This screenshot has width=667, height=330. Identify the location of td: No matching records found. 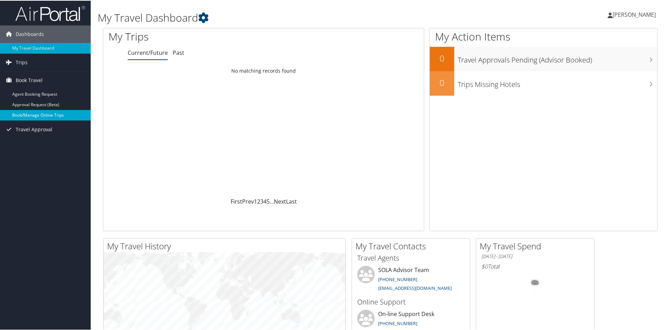
(263, 70).